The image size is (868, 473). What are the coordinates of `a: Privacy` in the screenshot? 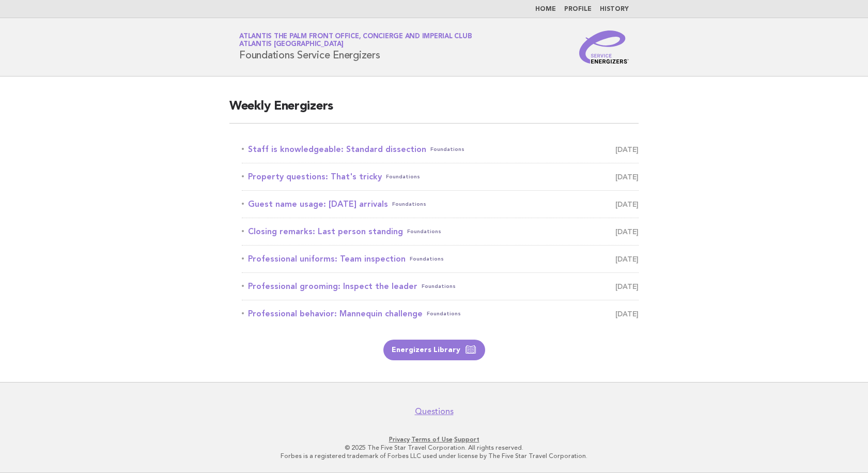 It's located at (399, 439).